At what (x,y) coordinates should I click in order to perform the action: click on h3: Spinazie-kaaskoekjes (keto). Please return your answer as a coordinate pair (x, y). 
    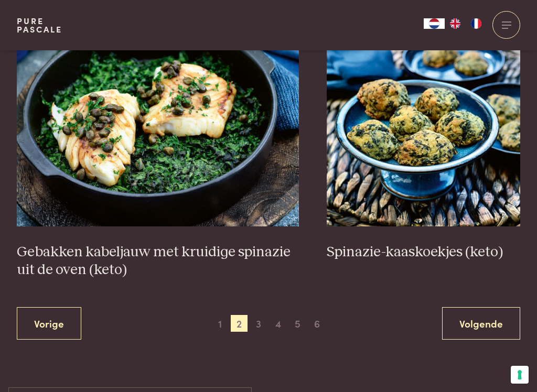
    Looking at the image, I should click on (423, 252).